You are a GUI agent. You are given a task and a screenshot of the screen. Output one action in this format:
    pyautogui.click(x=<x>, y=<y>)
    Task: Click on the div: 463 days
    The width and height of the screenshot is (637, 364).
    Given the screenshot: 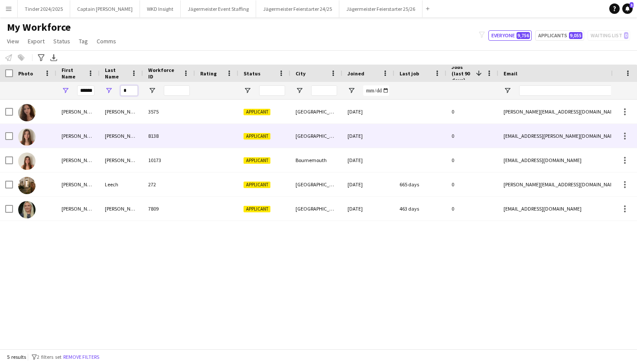 What is the action you would take?
    pyautogui.click(x=420, y=208)
    